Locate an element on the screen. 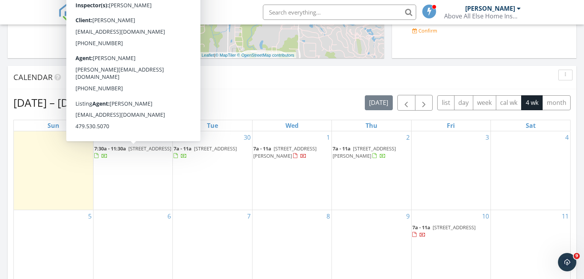 The height and width of the screenshot is (279, 584). span: 9 is located at coordinates (577, 256).